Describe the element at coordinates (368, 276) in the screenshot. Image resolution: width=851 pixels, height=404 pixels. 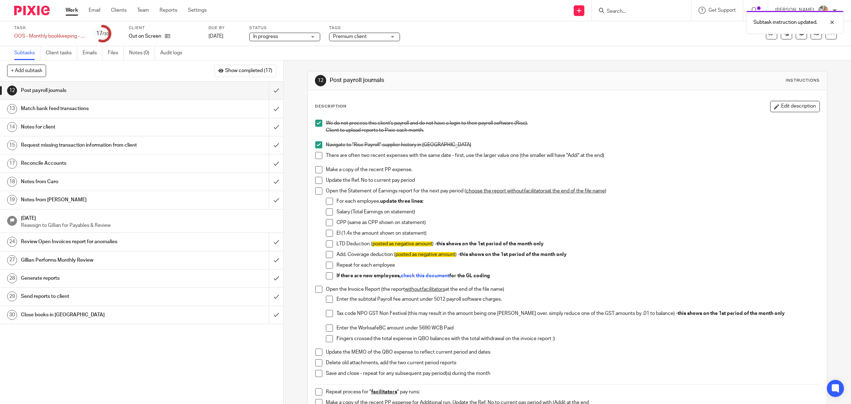
I see `strong: If there are new employees,` at that location.